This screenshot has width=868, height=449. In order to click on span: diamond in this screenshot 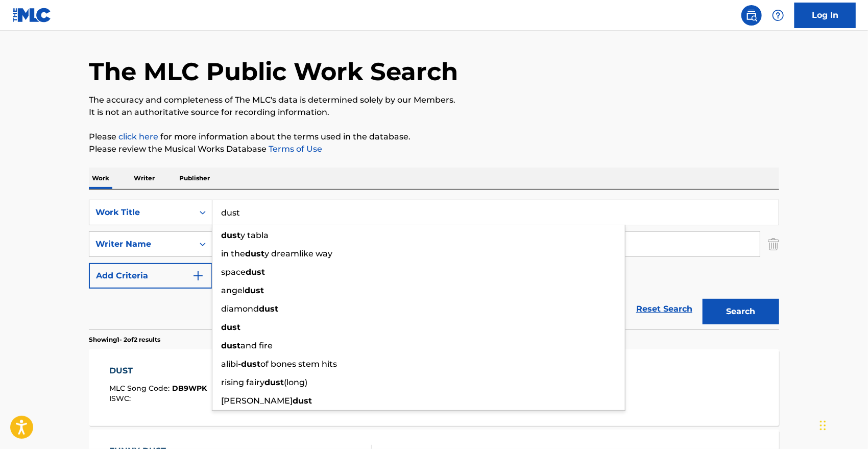, I will do `click(240, 308)`.